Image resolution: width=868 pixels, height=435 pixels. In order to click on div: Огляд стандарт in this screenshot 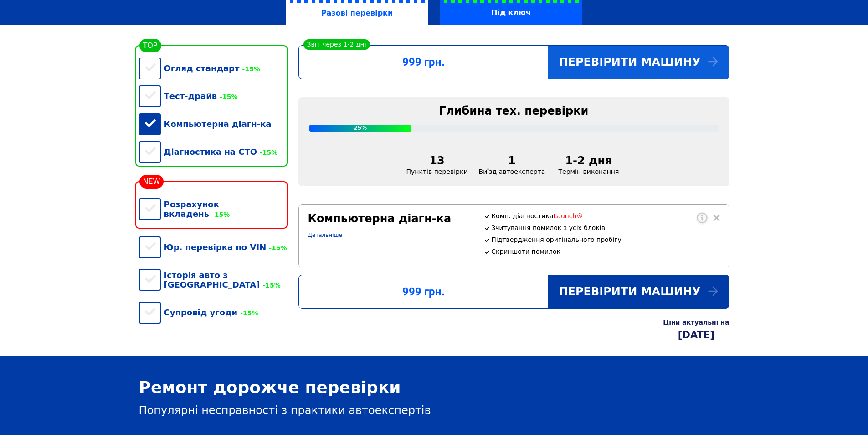, I will do `click(213, 68)`.